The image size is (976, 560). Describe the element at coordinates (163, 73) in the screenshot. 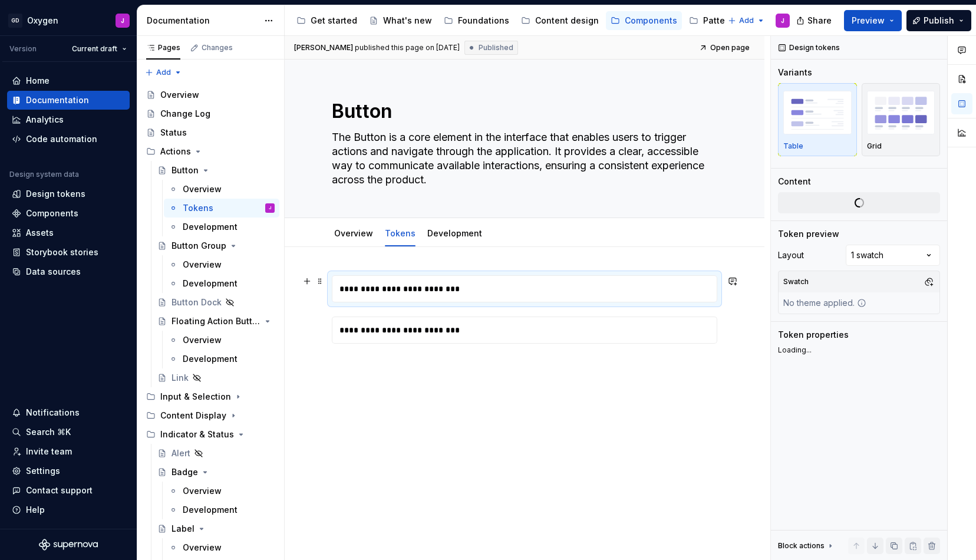

I see `span: Add` at that location.